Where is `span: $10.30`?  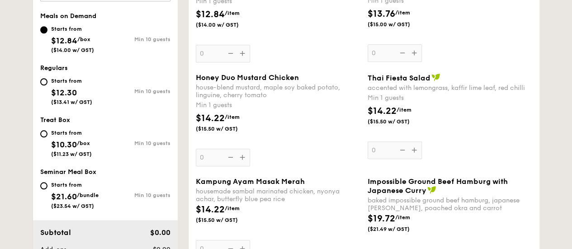
span: $10.30 is located at coordinates (64, 145).